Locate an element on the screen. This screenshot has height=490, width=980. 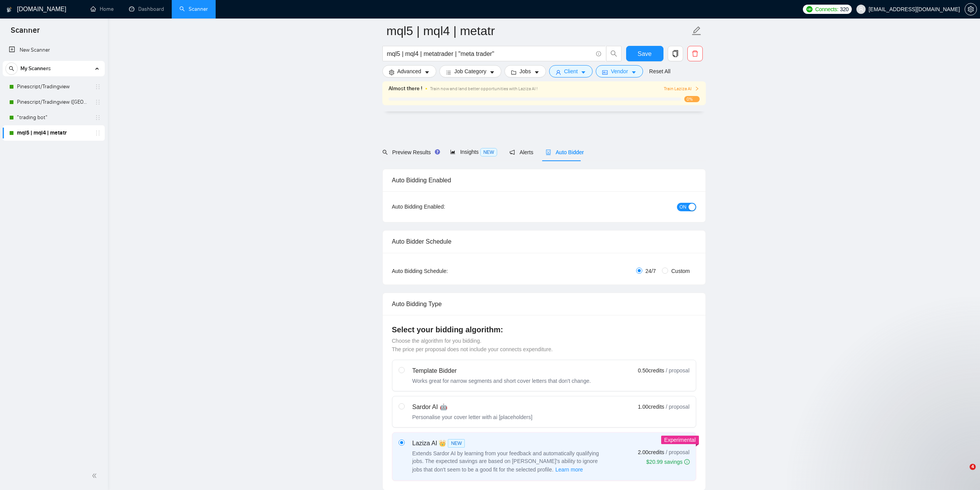
a: Reset All is located at coordinates (660, 71).